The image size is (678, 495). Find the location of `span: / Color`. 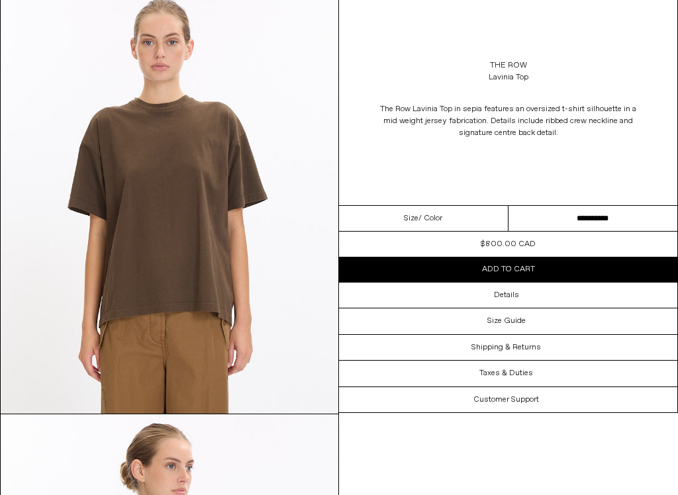

span: / Color is located at coordinates (431, 219).